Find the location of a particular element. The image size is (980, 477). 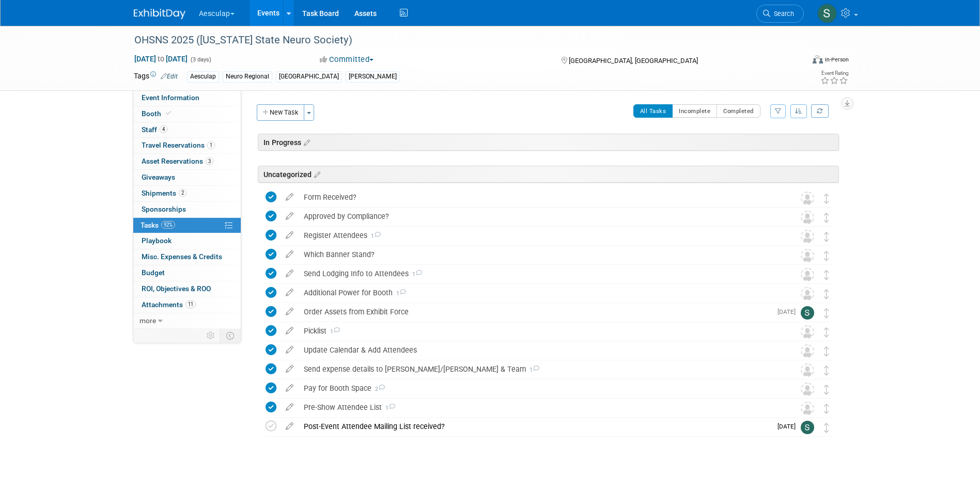

div: Order Assets from Exhibit Force is located at coordinates (535, 312).